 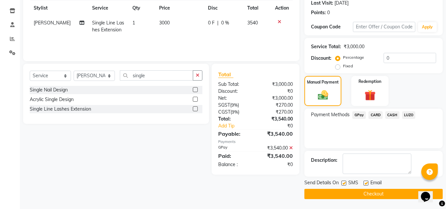 What do you see at coordinates (60, 109) in the screenshot?
I see `div: Single Line Lashes Extension` at bounding box center [60, 109].